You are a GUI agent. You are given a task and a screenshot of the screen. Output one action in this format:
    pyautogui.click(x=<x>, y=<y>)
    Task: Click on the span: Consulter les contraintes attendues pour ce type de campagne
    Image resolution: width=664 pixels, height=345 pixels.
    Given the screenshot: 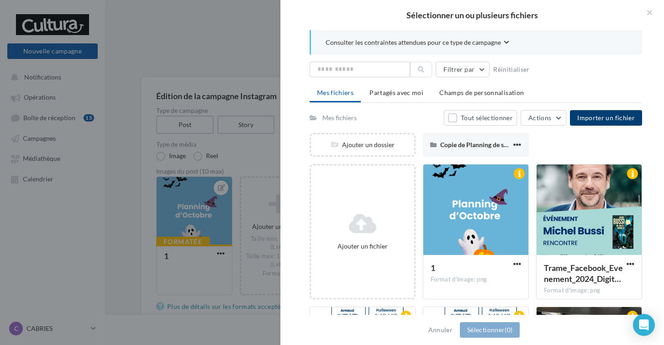 What is the action you would take?
    pyautogui.click(x=413, y=42)
    